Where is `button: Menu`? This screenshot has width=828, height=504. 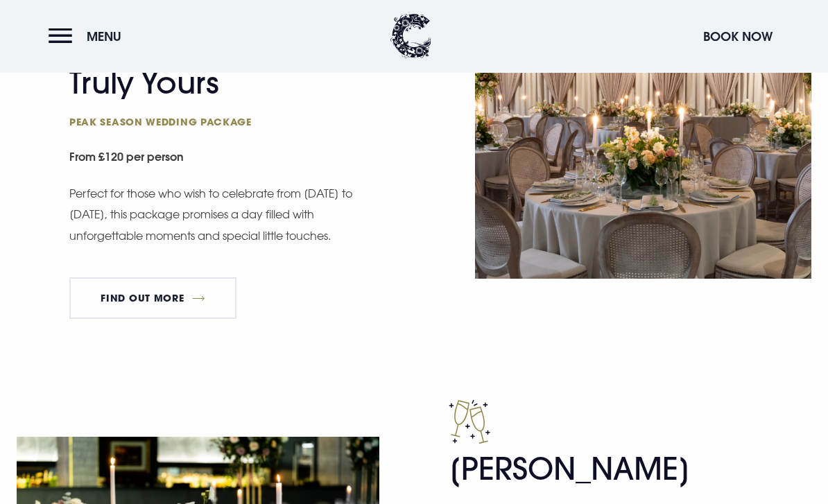
button: Menu is located at coordinates (88, 36).